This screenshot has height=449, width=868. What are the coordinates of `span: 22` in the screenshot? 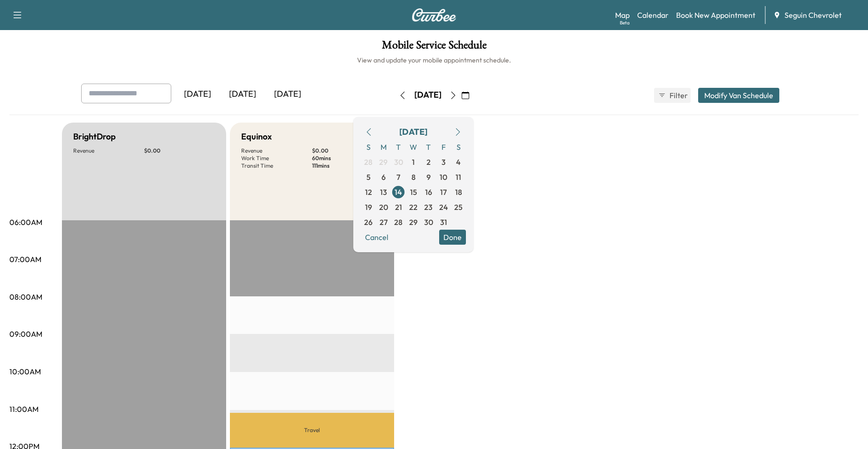 It's located at (413, 207).